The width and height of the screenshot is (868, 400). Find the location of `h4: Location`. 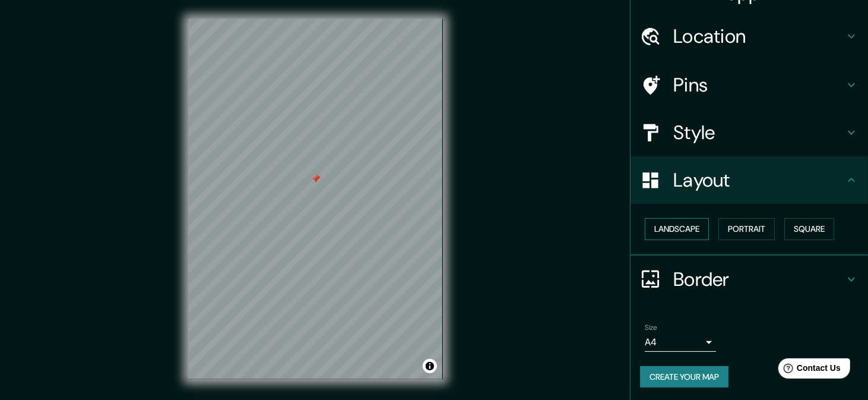

h4: Location is located at coordinates (759, 36).